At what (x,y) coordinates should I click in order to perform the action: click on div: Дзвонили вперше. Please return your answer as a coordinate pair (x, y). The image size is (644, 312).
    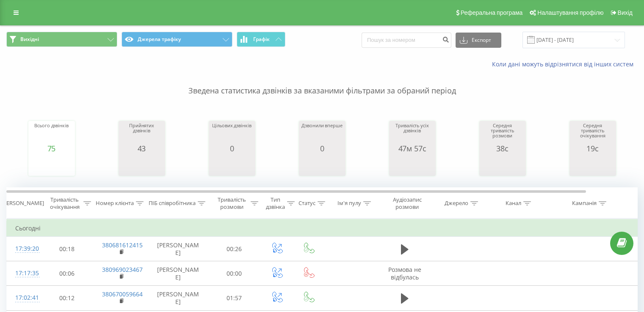
    Looking at the image, I should click on (322, 134).